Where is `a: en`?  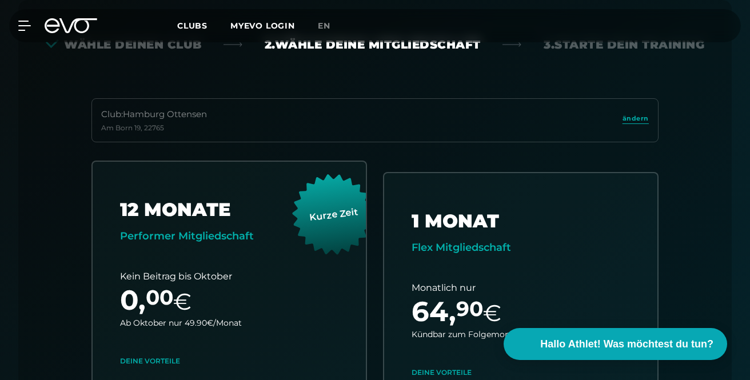 a: en is located at coordinates (331, 26).